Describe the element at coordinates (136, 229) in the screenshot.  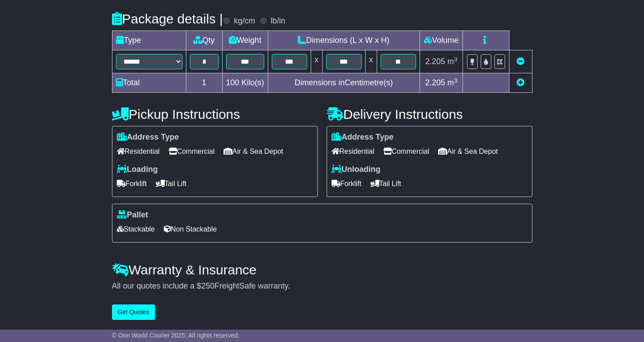
I see `span: Stackable` at that location.